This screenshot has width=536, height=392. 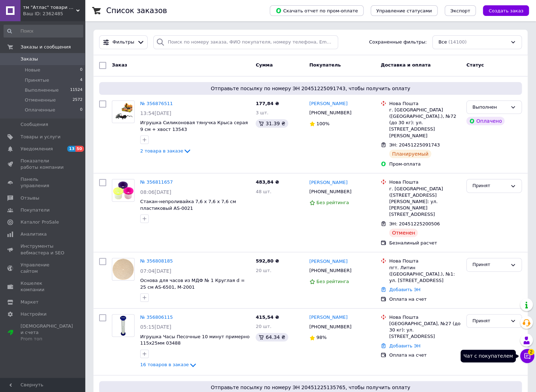 What do you see at coordinates (404, 11) in the screenshot?
I see `button: Управление статусами` at bounding box center [404, 11].